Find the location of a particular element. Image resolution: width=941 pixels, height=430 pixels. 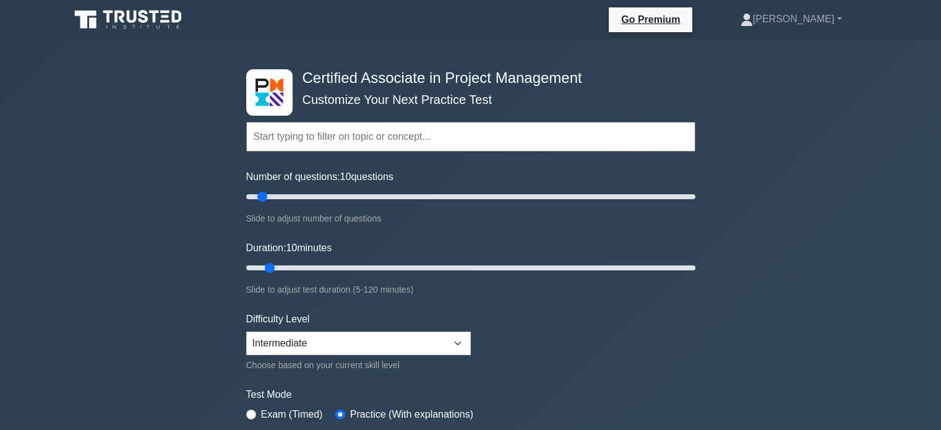

a: Go Premium is located at coordinates (650, 19).